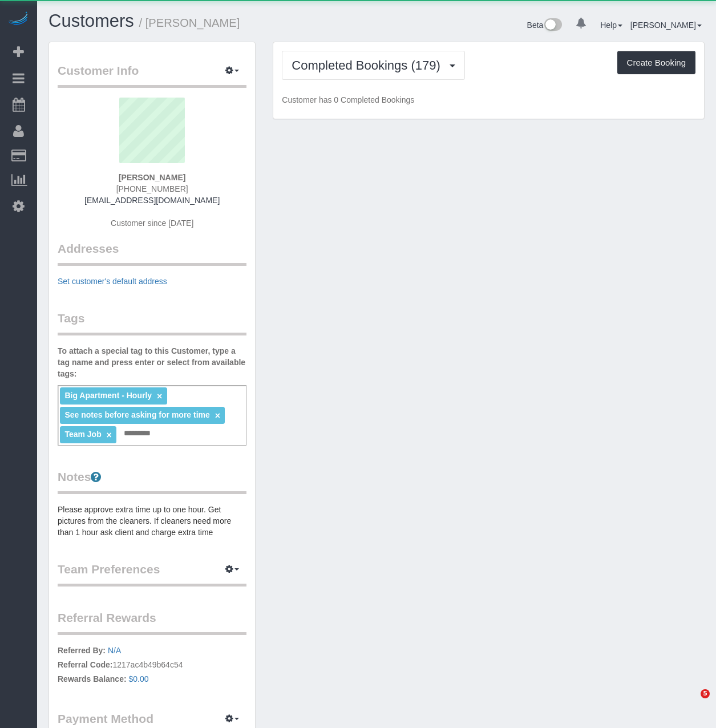 Image resolution: width=716 pixels, height=728 pixels. Describe the element at coordinates (152, 666) in the screenshot. I see `p: 1217ac4b49b64c54` at that location.